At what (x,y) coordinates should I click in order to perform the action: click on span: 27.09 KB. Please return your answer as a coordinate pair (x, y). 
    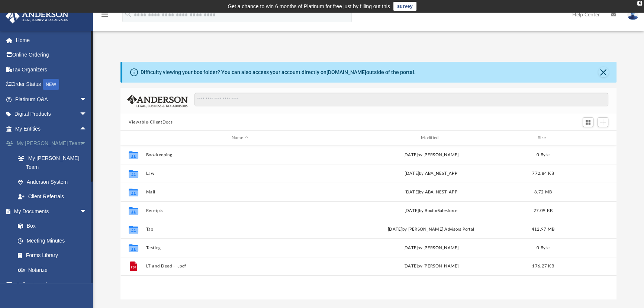
    Looking at the image, I should click on (543, 210).